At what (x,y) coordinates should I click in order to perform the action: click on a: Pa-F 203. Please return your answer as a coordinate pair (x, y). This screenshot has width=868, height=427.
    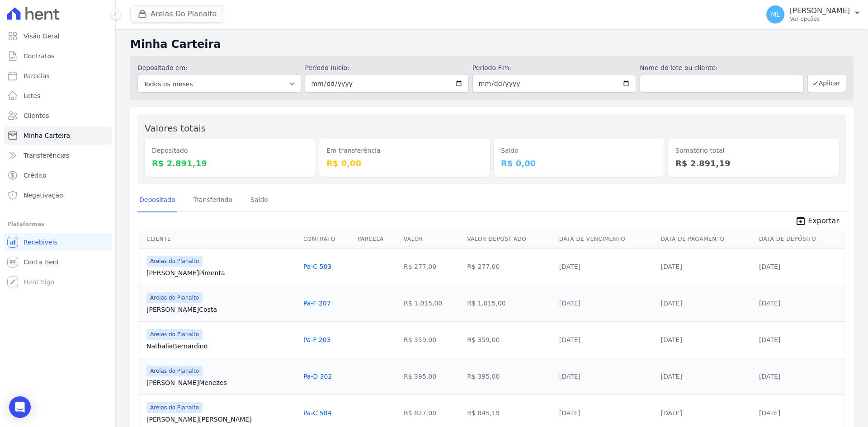
    Looking at the image, I should click on (317, 340).